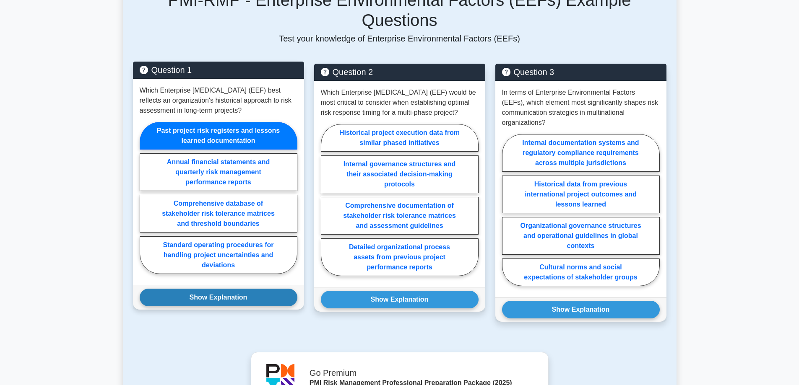 The image size is (799, 385). Describe the element at coordinates (581, 153) in the screenshot. I see `label: Internal documentation systems and regulatory compliance requirements across multiple jurisdictions` at that location.